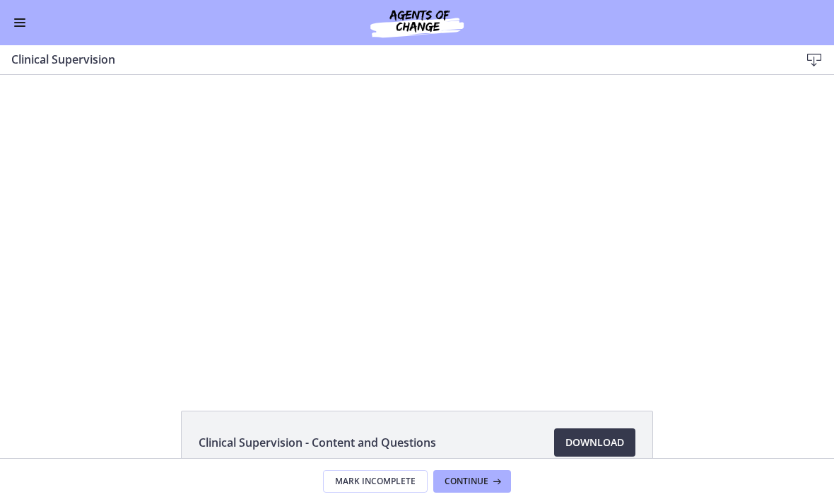  What do you see at coordinates (467, 481) in the screenshot?
I see `span: Continue` at bounding box center [467, 481].